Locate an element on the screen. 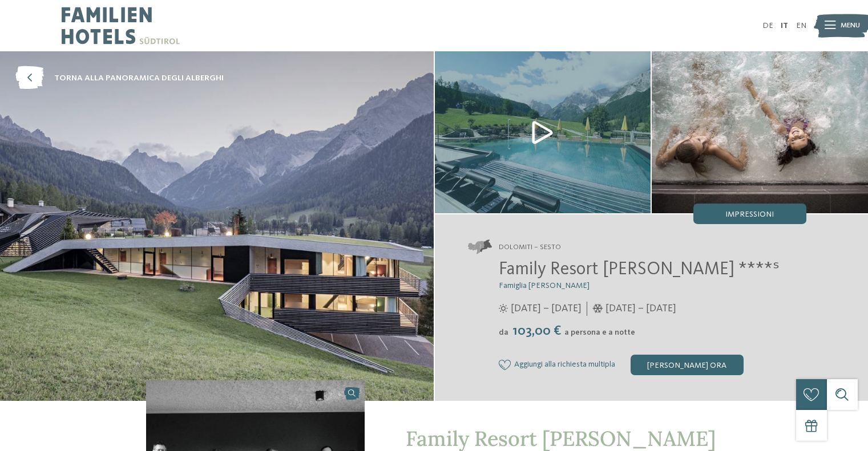  a: EN is located at coordinates (801, 25).